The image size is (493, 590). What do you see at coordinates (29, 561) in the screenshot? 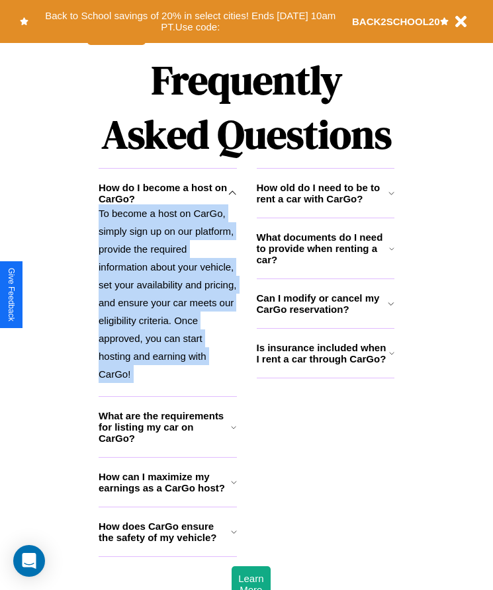
I see `div: Open Intercom Messenger` at bounding box center [29, 561].